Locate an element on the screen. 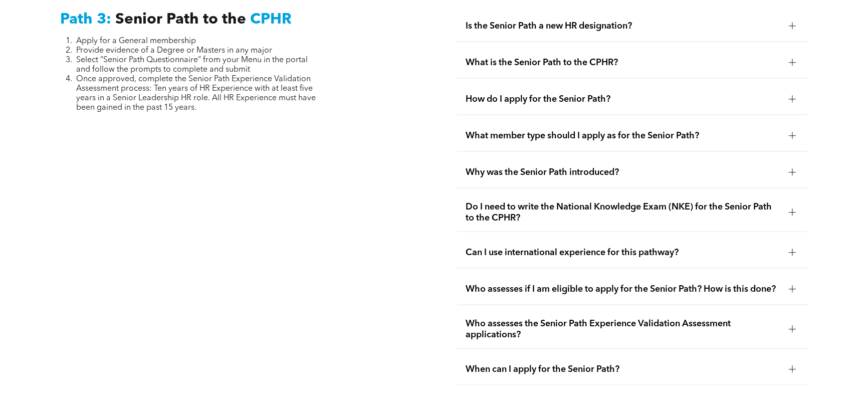 The width and height of the screenshot is (868, 415). span: Senior Path to the is located at coordinates (180, 20).